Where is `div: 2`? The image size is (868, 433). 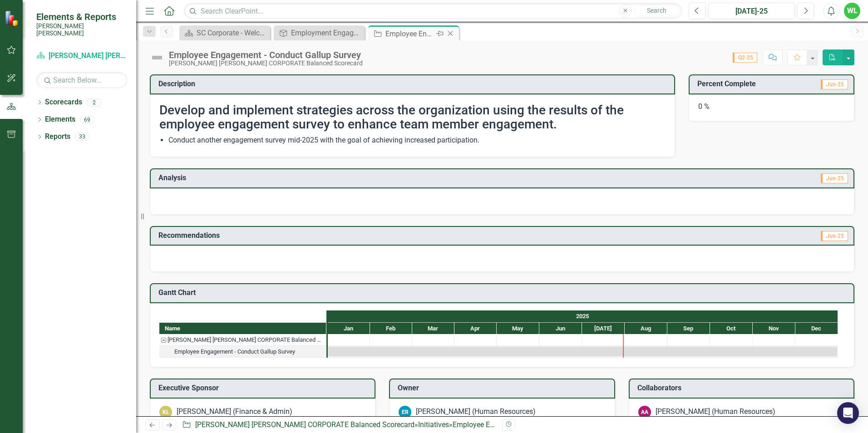
div: 2 is located at coordinates (94, 102).